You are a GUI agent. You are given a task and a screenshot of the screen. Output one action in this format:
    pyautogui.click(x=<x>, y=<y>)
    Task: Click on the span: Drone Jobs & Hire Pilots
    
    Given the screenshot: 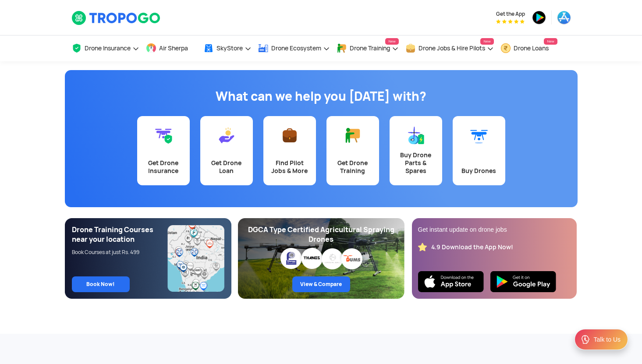 What is the action you would take?
    pyautogui.click(x=452, y=48)
    